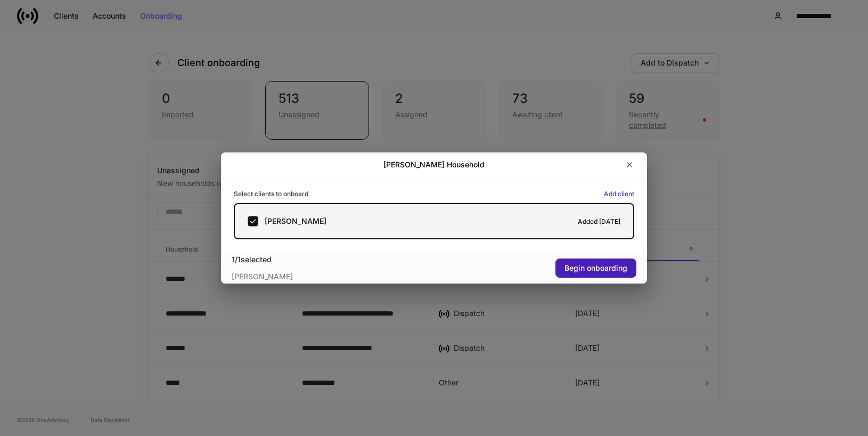  I want to click on button: Add client, so click(619, 194).